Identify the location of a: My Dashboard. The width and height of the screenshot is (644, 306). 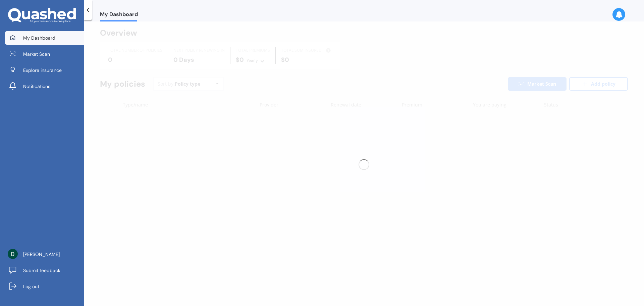
(44, 38).